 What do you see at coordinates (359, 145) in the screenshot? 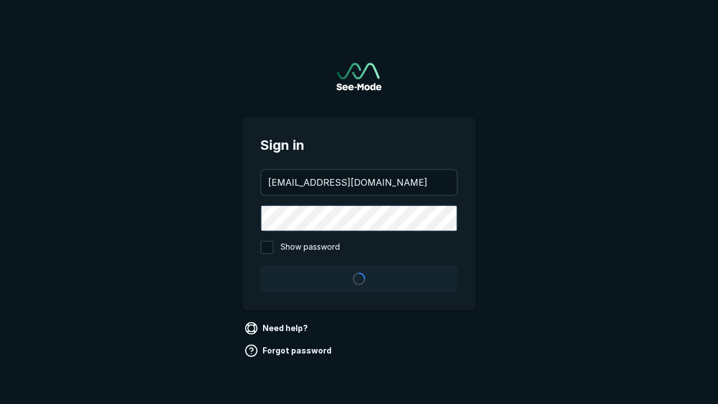
I see `span: Sign in` at bounding box center [359, 145].